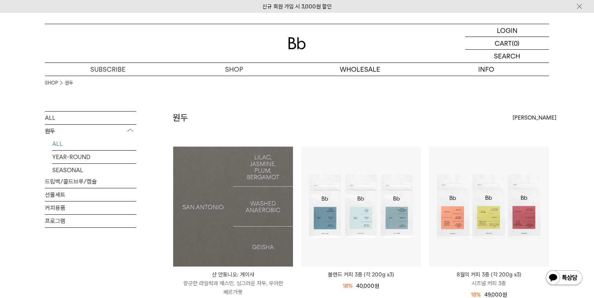 This screenshot has height=298, width=594. Describe the element at coordinates (91, 207) in the screenshot. I see `a: 커피용품` at that location.